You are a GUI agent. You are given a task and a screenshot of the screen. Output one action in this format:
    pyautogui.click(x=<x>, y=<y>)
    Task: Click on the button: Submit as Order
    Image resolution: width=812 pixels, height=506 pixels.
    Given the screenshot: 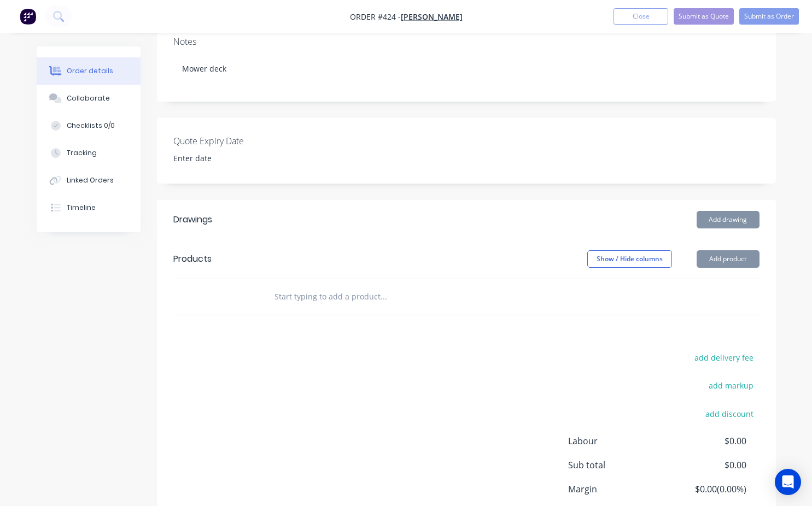 What is the action you would take?
    pyautogui.click(x=769, y=17)
    